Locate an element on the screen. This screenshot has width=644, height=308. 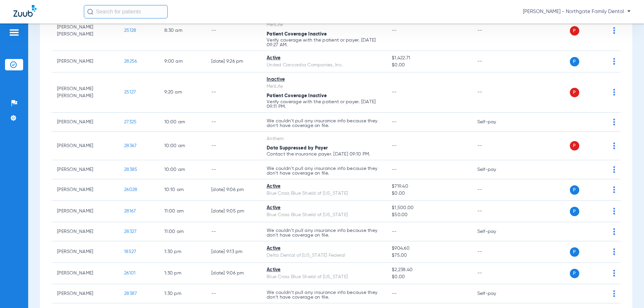
td: 10:10 AM is located at coordinates (182, 190).